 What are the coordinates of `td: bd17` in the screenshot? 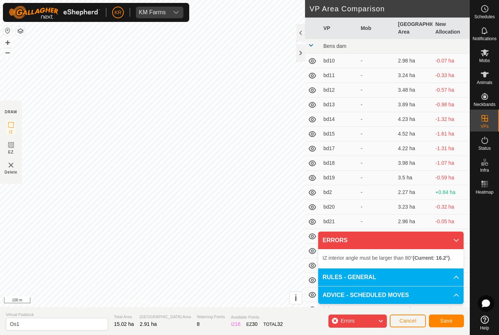 It's located at (339, 149).